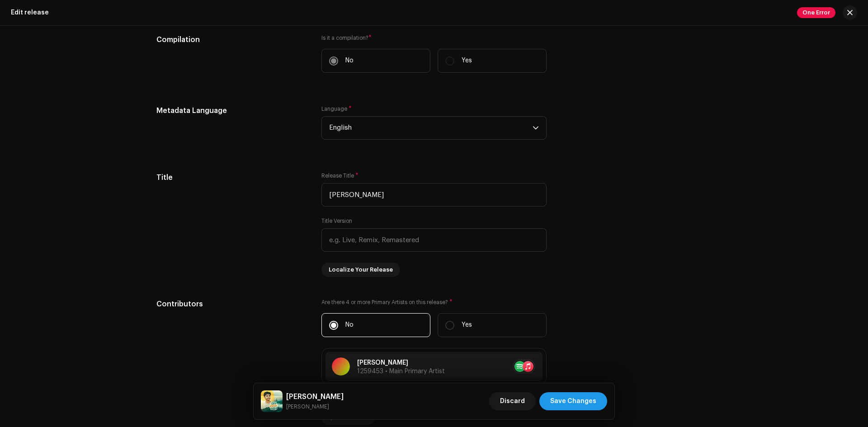  Describe the element at coordinates (361, 270) in the screenshot. I see `span: Localize Your Release` at that location.